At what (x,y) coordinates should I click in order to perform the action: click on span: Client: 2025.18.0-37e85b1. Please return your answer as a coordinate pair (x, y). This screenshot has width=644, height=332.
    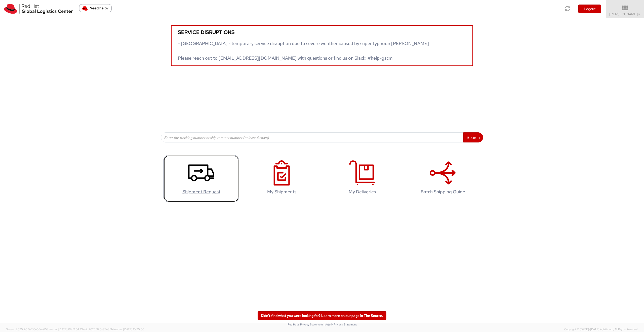
    Looking at the image, I should click on (112, 329).